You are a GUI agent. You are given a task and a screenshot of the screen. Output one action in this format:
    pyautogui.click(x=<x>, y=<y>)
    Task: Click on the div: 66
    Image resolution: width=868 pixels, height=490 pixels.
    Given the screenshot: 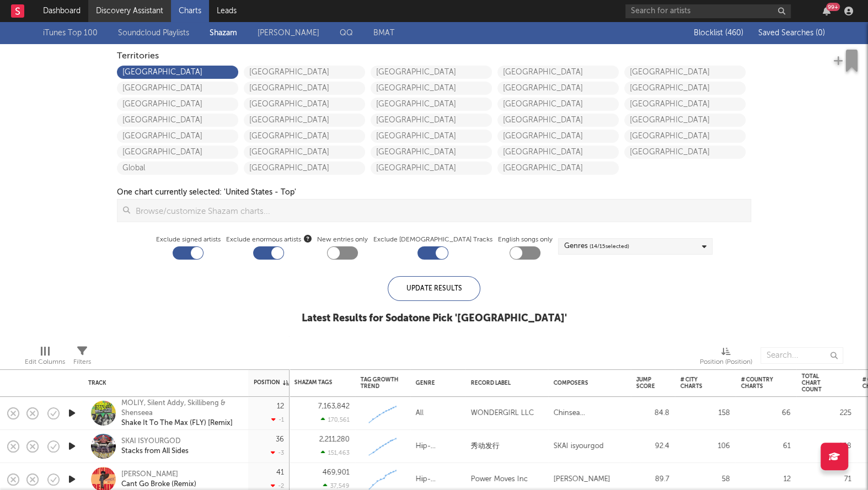 What is the action you would take?
    pyautogui.click(x=766, y=413)
    